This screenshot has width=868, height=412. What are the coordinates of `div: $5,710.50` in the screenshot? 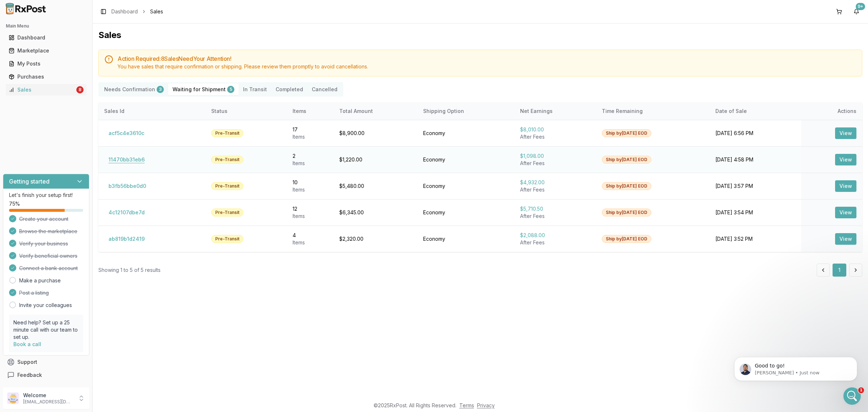 It's located at (555, 209).